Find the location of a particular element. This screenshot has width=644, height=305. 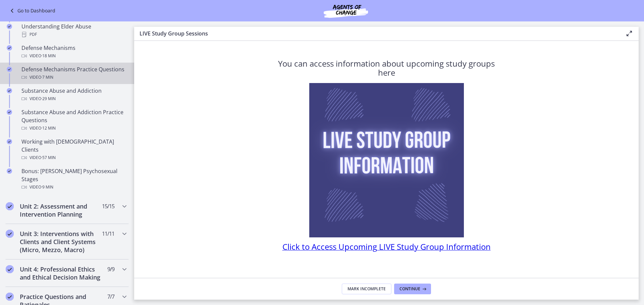

span: 7 / 7 is located at coordinates (111, 297).